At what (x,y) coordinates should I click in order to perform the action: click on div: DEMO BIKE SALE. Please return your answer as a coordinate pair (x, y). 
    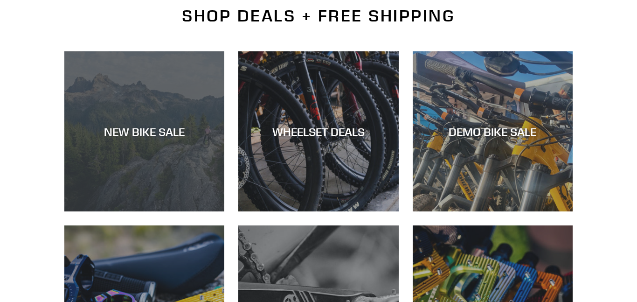
    Looking at the image, I should click on (492, 131).